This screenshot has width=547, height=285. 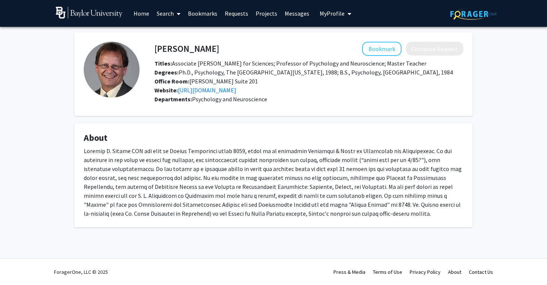 I want to click on div: ForagerOne, LLC © 2025, so click(x=81, y=272).